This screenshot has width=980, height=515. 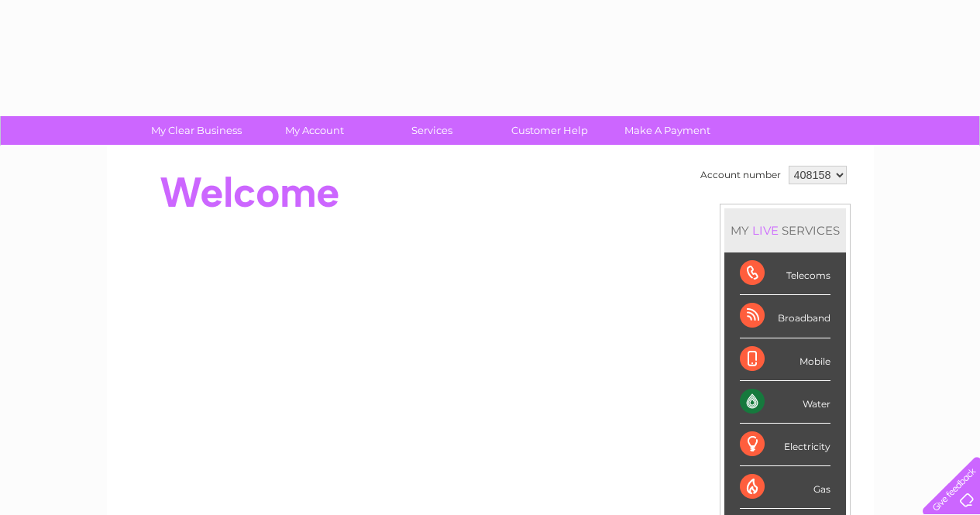 I want to click on div: LIVE, so click(x=765, y=230).